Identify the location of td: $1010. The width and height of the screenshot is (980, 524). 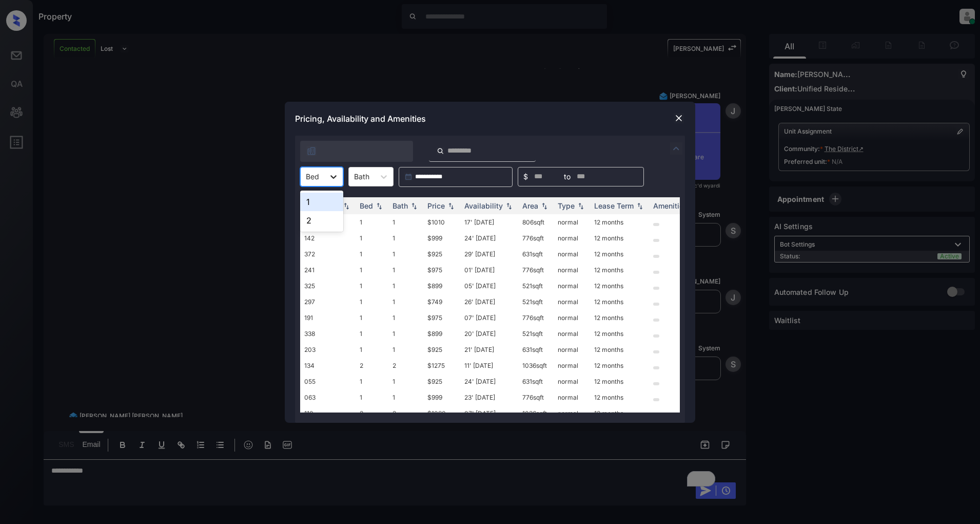
(441, 222).